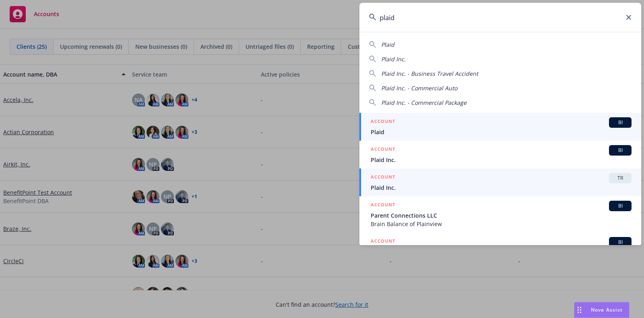 The width and height of the screenshot is (644, 318). Describe the element at coordinates (607, 309) in the screenshot. I see `span: Nova Assist` at that location.